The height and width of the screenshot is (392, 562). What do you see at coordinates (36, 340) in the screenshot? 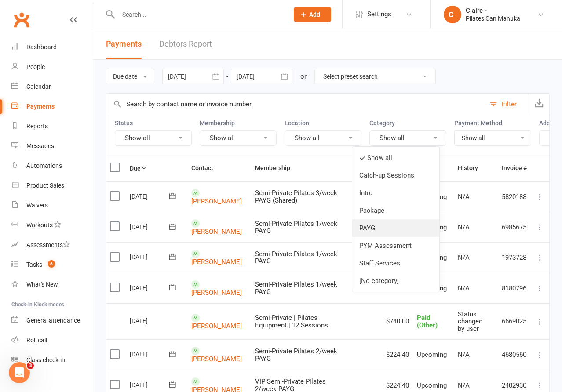
I see `div: Roll call` at bounding box center [36, 340].